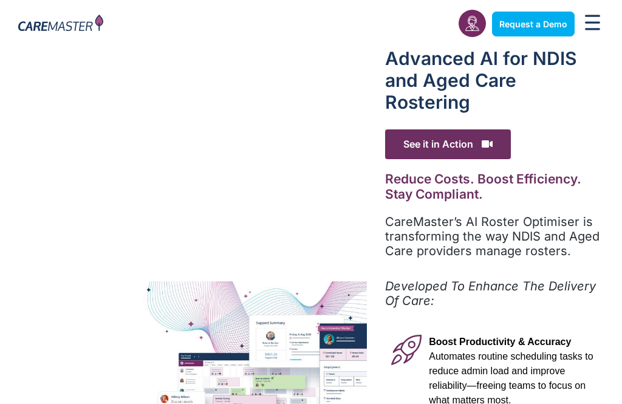 The height and width of the screenshot is (404, 622). Describe the element at coordinates (495, 80) in the screenshot. I see `h1: Advanced Al for NDIS and Aged Care Rostering` at that location.